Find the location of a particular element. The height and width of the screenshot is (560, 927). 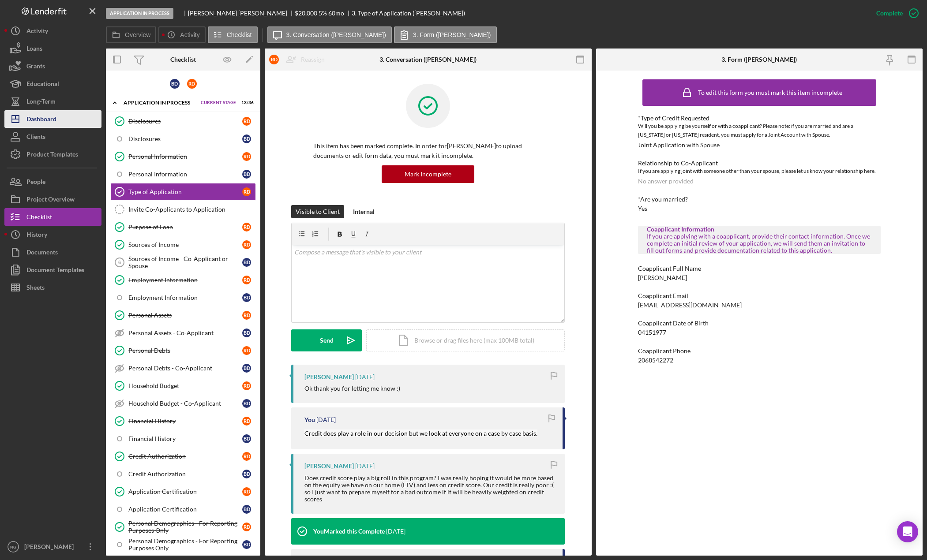

a: Sheets is located at coordinates (53, 287).